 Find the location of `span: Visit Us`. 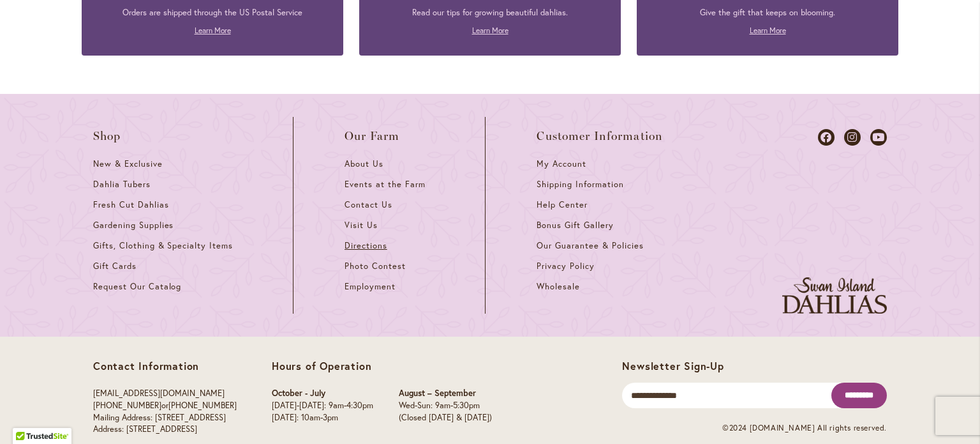

span: Visit Us is located at coordinates (361, 225).